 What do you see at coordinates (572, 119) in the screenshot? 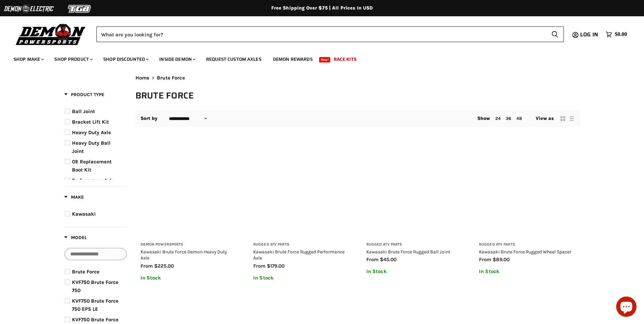
I see `button: list view` at bounding box center [572, 119].